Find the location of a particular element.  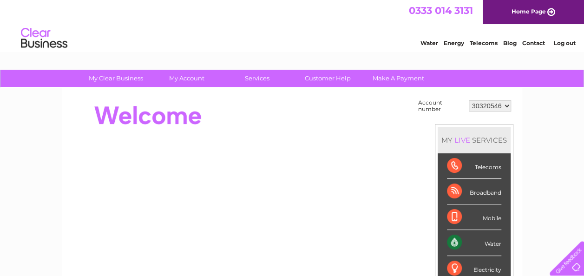

td: Account number is located at coordinates (441, 106).